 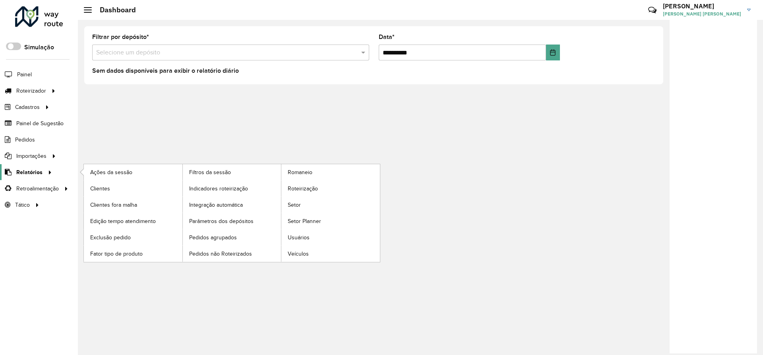 I want to click on span: Filtros da sessão, so click(x=210, y=172).